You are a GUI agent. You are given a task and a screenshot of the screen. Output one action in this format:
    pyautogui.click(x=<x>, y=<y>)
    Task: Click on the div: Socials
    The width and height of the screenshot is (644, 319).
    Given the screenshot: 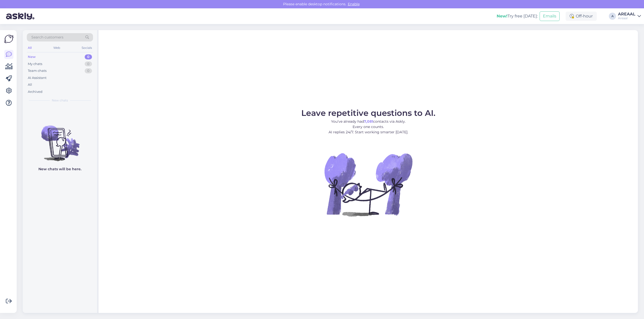 What is the action you would take?
    pyautogui.click(x=87, y=48)
    